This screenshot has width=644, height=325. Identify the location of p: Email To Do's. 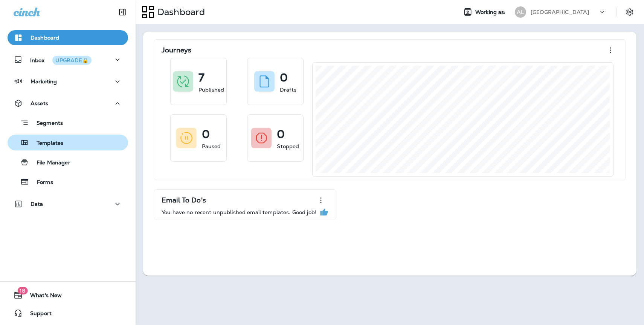
(184, 200).